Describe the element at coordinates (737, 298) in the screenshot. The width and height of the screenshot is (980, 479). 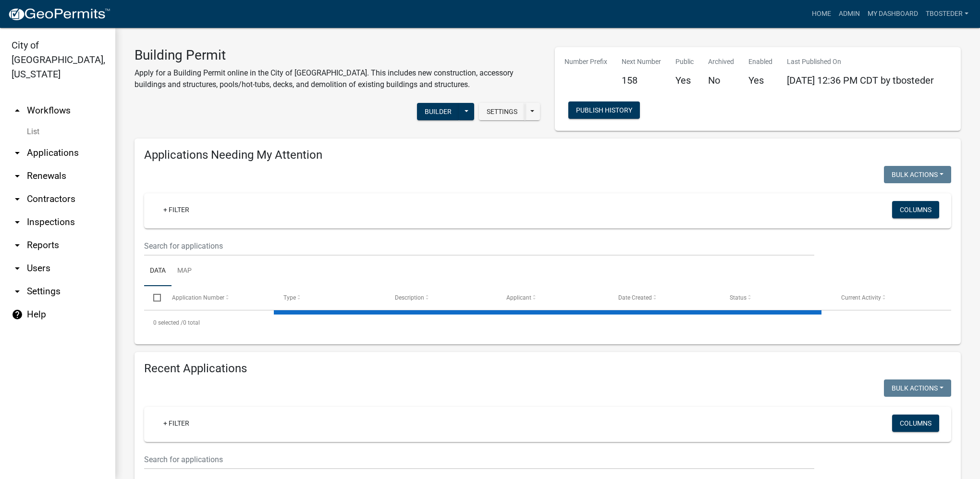
I see `span: Status` at that location.